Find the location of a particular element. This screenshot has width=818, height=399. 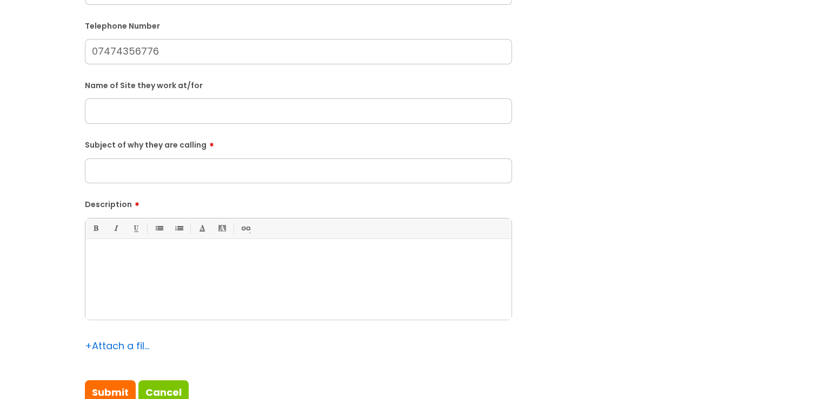

a: 1. Ordered List (Ctrl-Shift-8) is located at coordinates (178, 228).